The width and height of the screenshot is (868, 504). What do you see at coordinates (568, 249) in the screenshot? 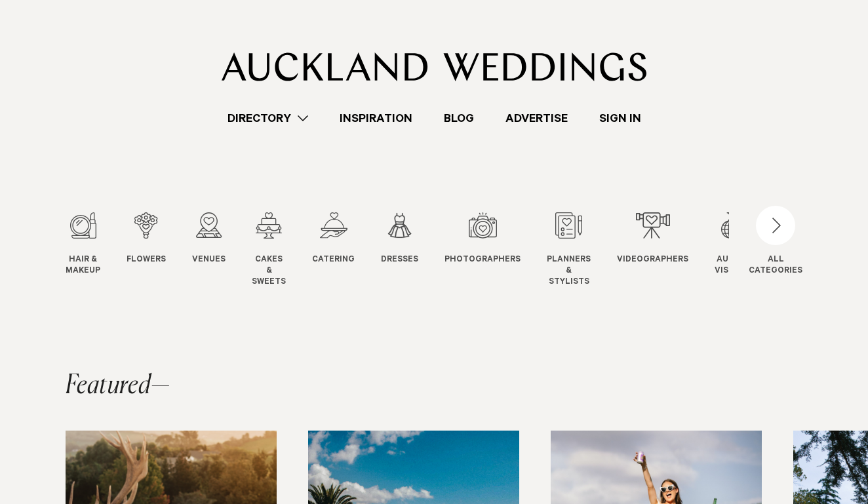
I see `a: Planners & Stylists` at bounding box center [568, 249].